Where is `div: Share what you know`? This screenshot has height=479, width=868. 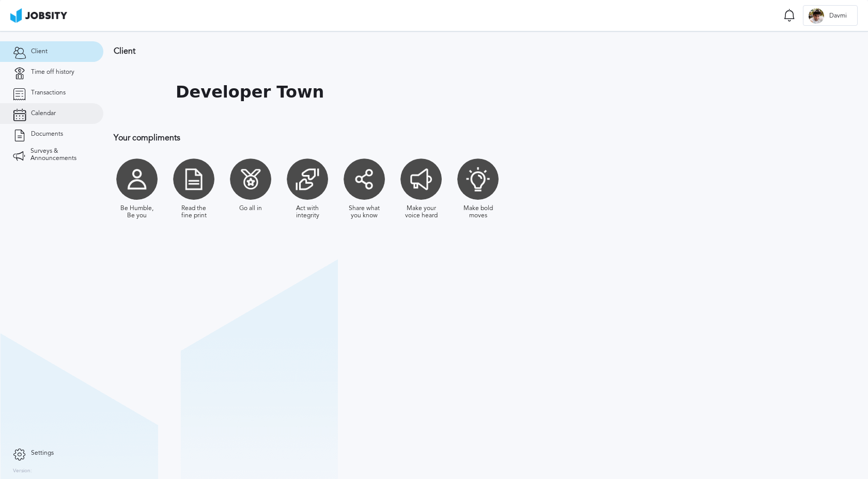 div: Share what you know is located at coordinates (365, 212).